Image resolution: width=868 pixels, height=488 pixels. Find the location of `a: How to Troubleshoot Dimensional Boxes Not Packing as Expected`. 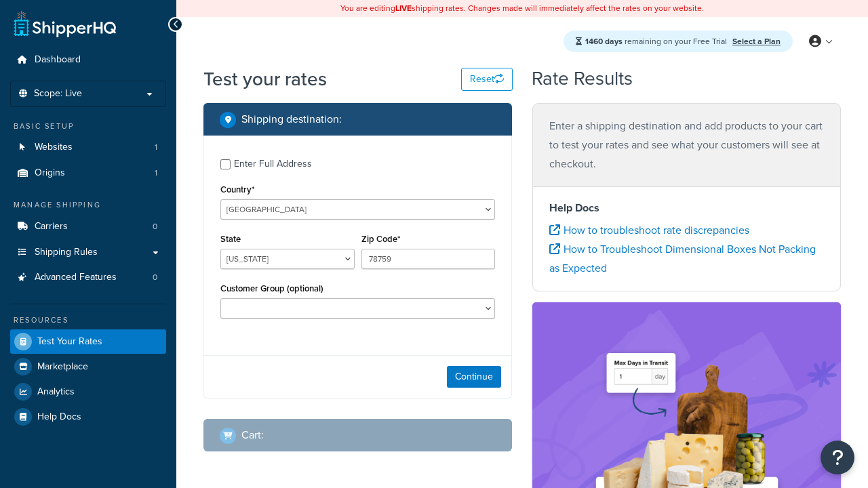

a: How to Troubleshoot Dimensional Boxes Not Packing as Expected is located at coordinates (682, 259).